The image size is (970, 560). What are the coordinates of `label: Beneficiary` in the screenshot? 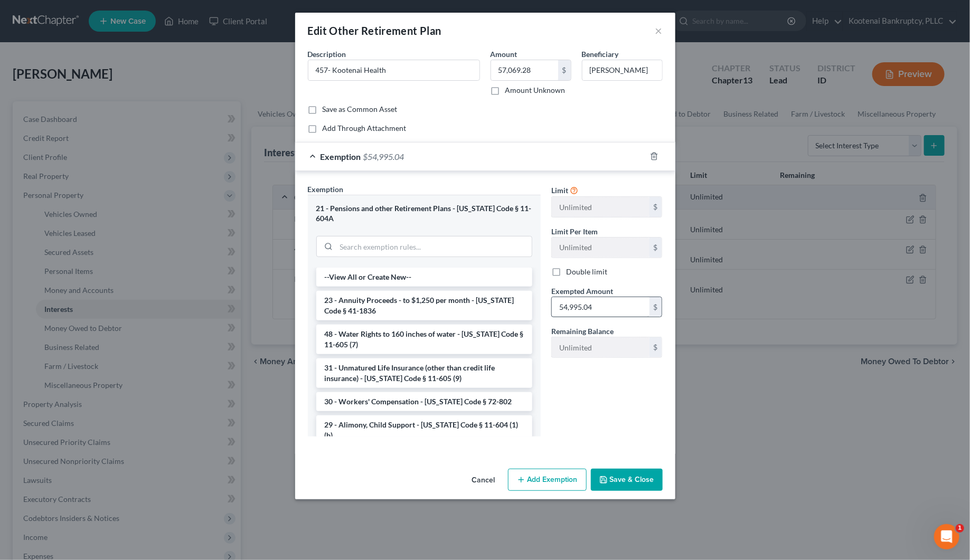 It's located at (600, 54).